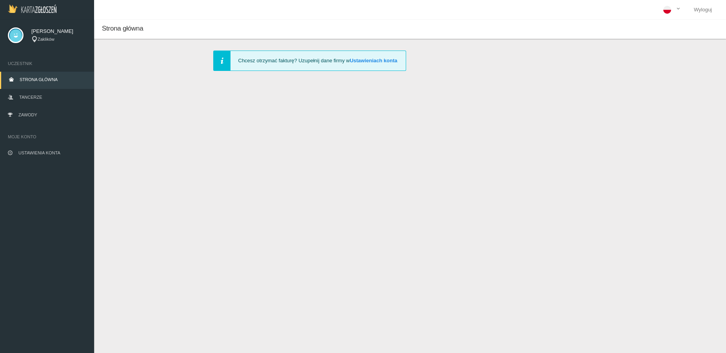 Image resolution: width=726 pixels, height=353 pixels. Describe the element at coordinates (31, 97) in the screenshot. I see `span: Tancerze` at that location.